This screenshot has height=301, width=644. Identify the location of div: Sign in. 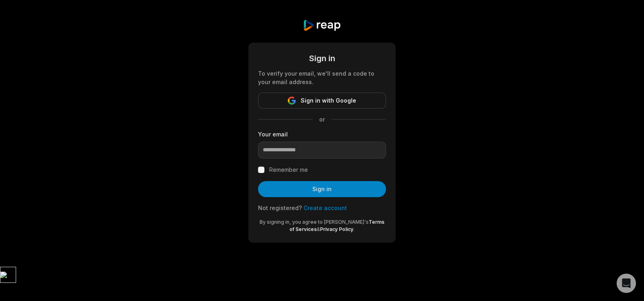
(322, 58).